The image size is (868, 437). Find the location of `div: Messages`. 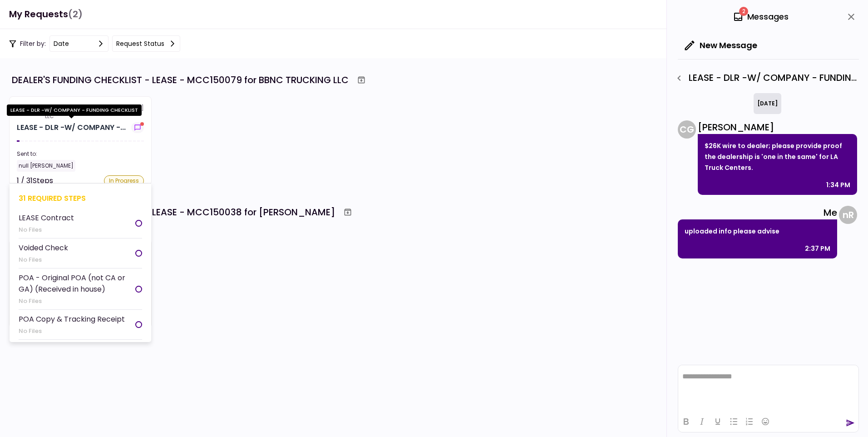

div: Messages is located at coordinates (761, 17).